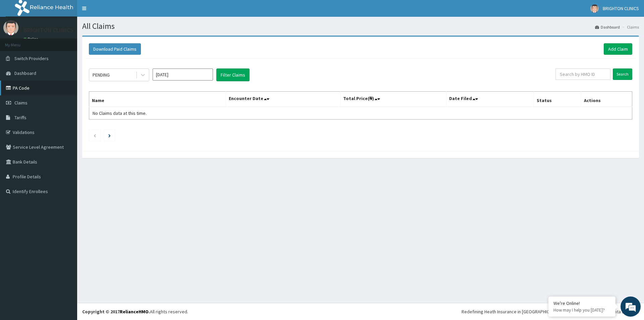 The height and width of the screenshot is (320, 644). I want to click on th: Name, so click(158, 100).